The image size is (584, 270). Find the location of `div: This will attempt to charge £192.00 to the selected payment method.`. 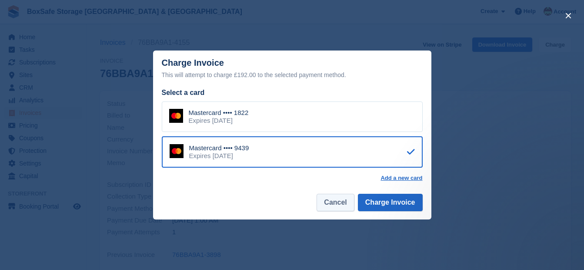

div: This will attempt to charge £192.00 to the selected payment method. is located at coordinates (292, 75).